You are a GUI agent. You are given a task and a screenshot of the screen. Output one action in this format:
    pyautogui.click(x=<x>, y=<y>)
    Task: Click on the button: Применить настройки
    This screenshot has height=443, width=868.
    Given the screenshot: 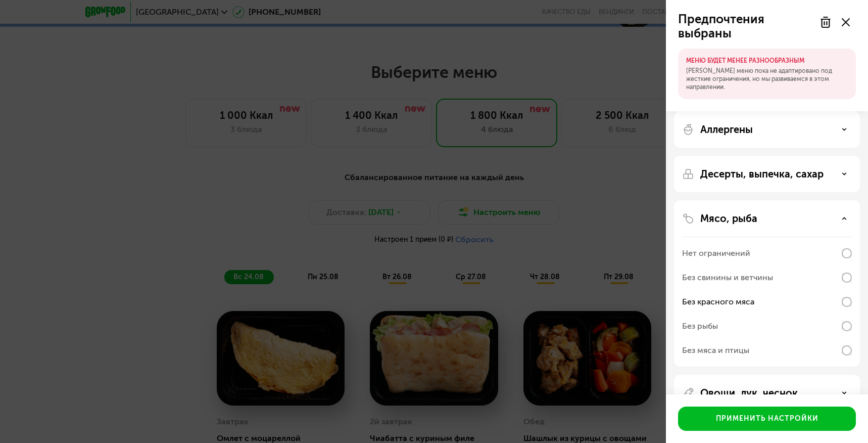 What is the action you would take?
    pyautogui.click(x=766, y=419)
    